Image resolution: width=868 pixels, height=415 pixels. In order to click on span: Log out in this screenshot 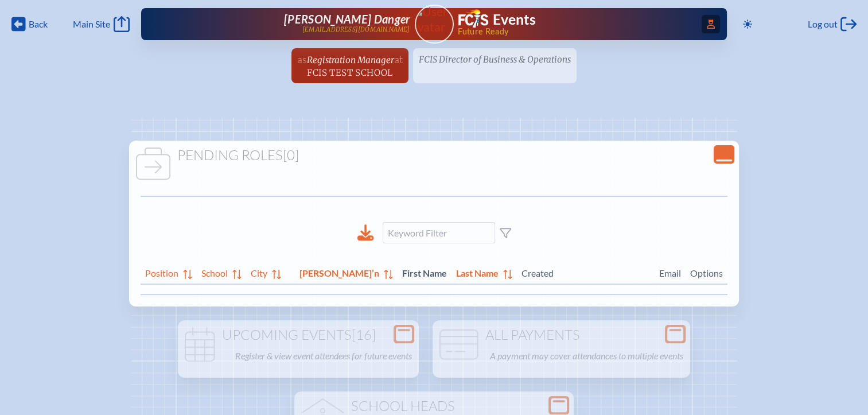, I will do `click(823, 24)`.